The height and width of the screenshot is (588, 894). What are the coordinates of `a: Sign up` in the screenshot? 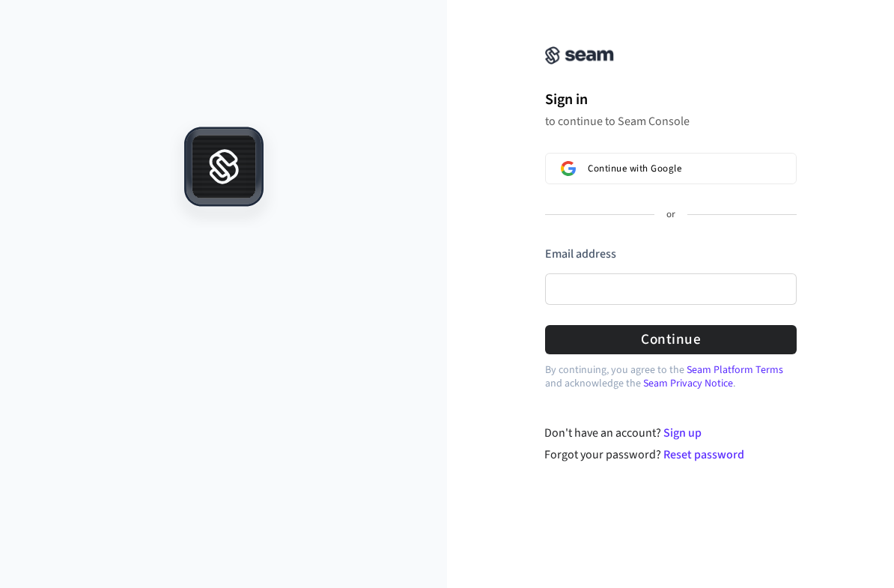 It's located at (683, 433).